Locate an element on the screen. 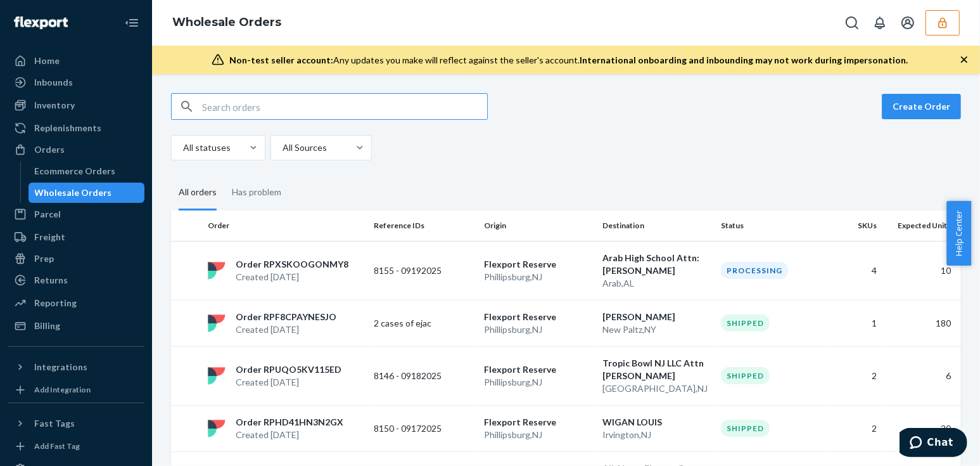 The height and width of the screenshot is (466, 980). p: Irvington , NJ is located at coordinates (657, 435).